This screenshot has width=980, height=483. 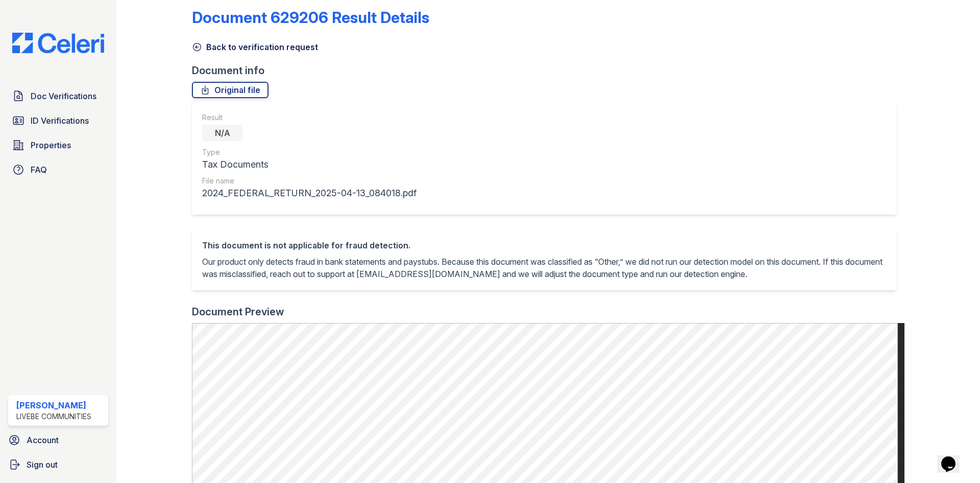 What do you see at coordinates (238, 312) in the screenshot?
I see `div: Document Preview` at bounding box center [238, 312].